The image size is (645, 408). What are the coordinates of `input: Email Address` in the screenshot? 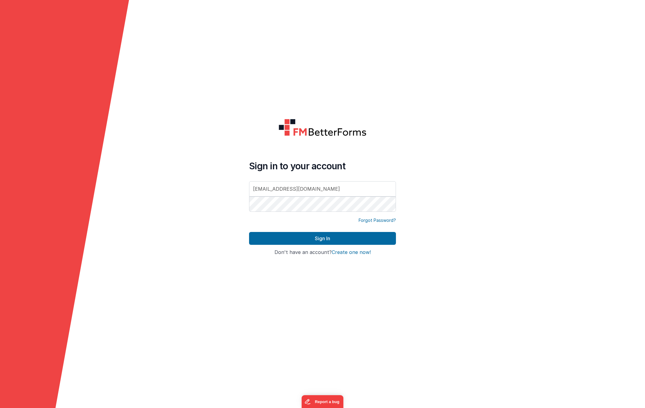 It's located at (322, 189).